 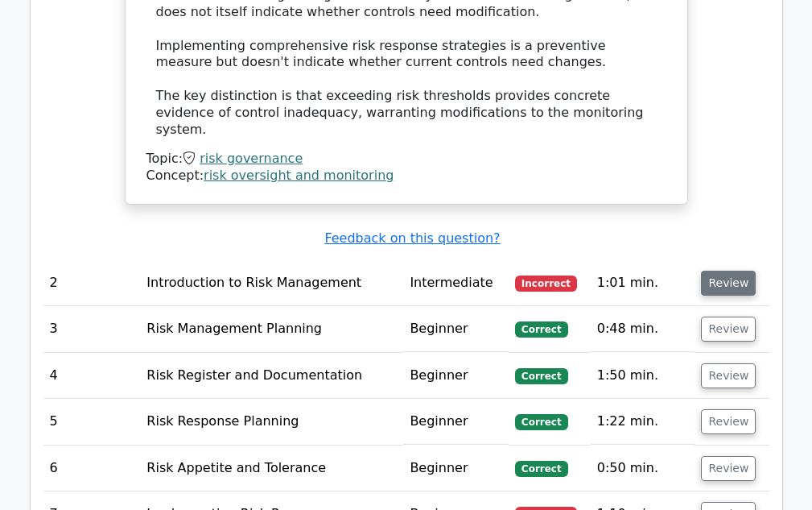 I want to click on td: 1:50 min., so click(x=643, y=375).